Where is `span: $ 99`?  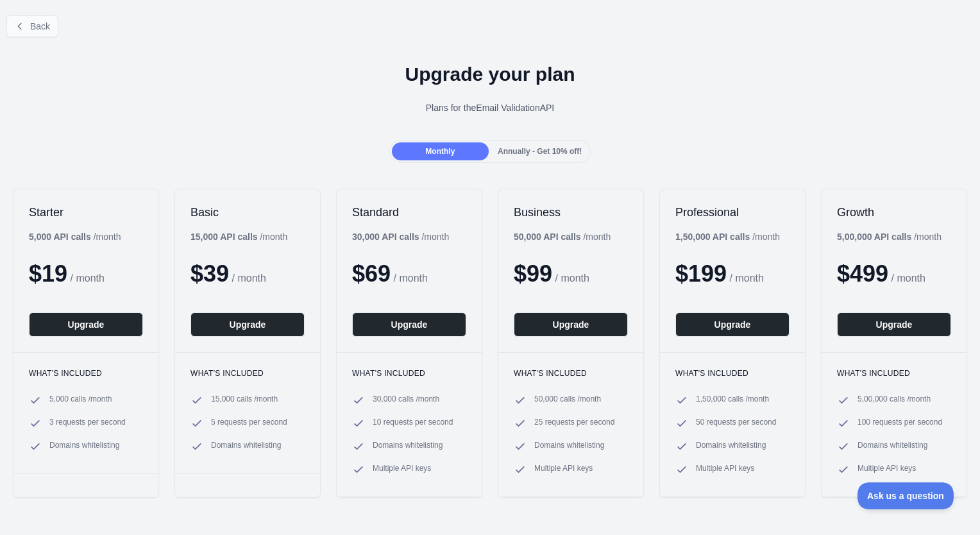 span: $ 99 is located at coordinates (533, 273).